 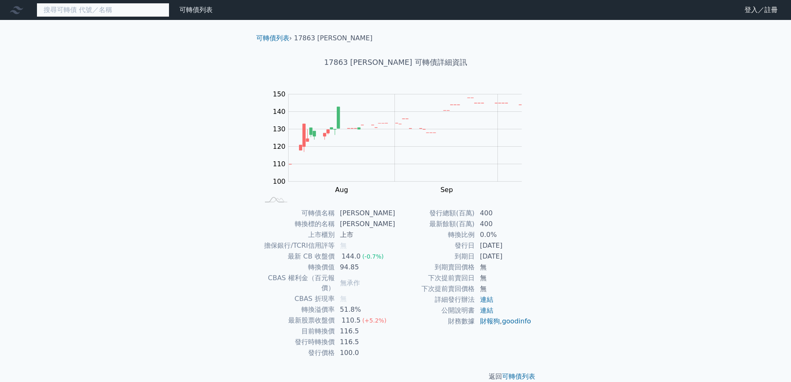 I want to click on div: 144.0, so click(x=351, y=256).